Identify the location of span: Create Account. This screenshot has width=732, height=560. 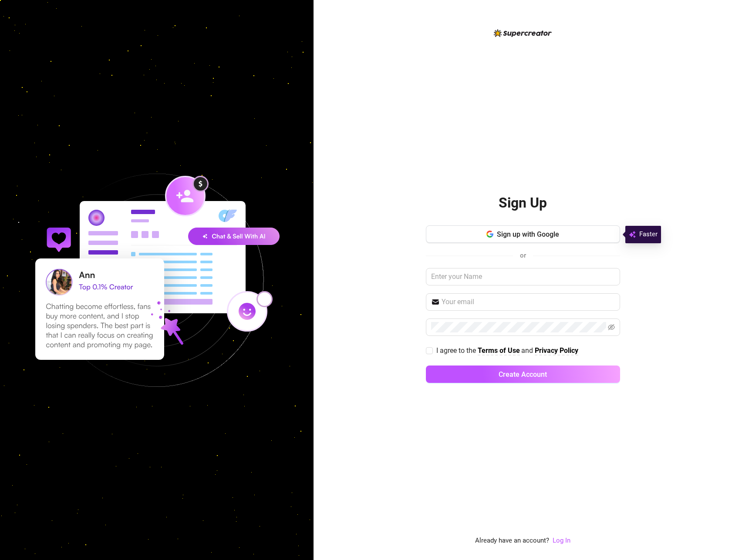
(522, 374).